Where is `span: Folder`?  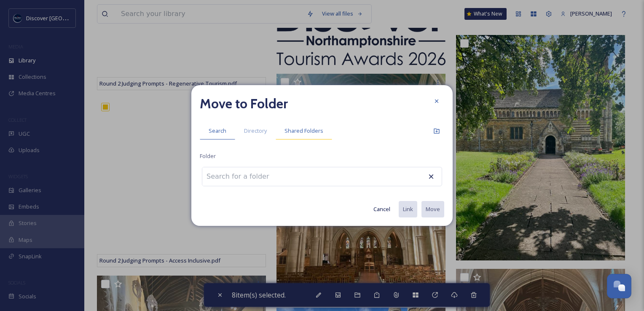
span: Folder is located at coordinates (208, 156).